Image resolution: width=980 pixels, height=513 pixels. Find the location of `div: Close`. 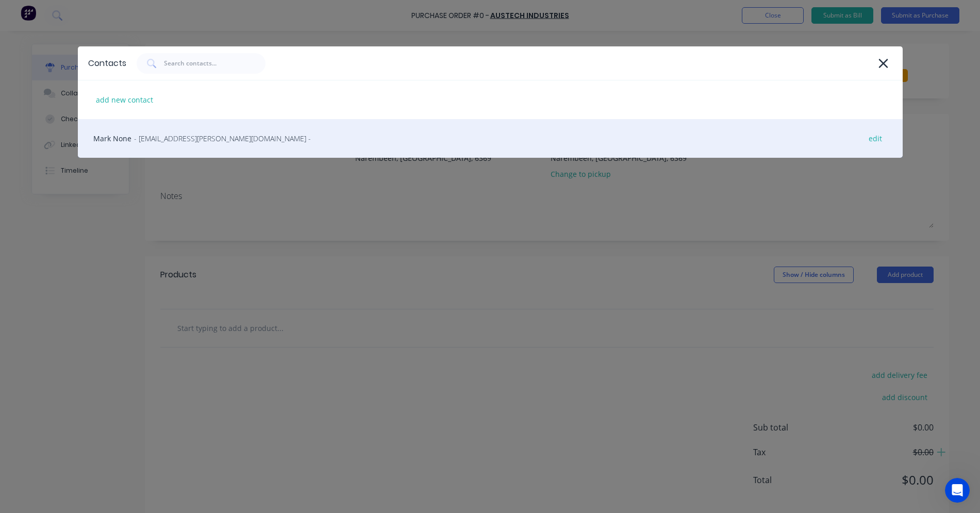

div: Close is located at coordinates (190, 14).